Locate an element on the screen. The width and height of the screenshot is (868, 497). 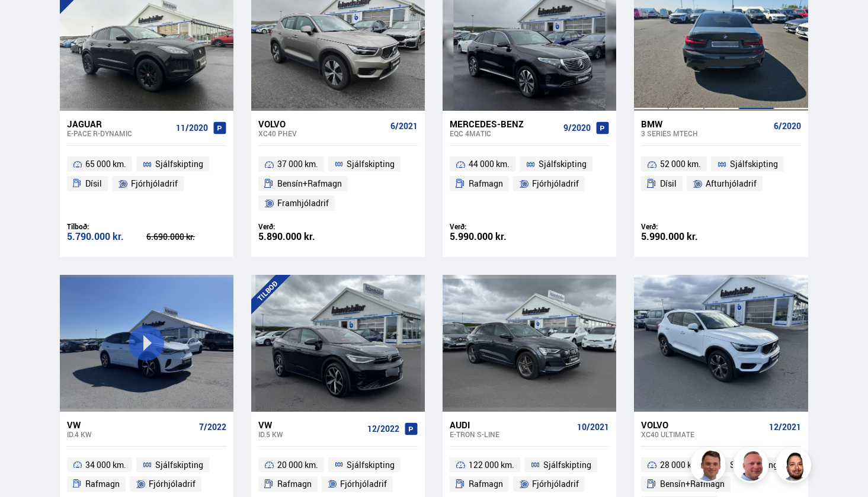
div: ID.4 KW is located at coordinates (130, 434).